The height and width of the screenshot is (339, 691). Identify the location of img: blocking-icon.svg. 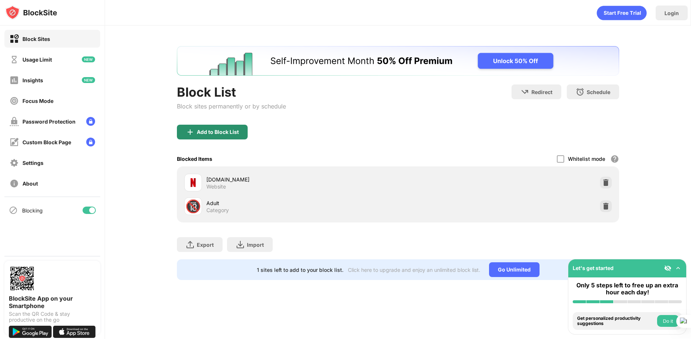
(13, 210).